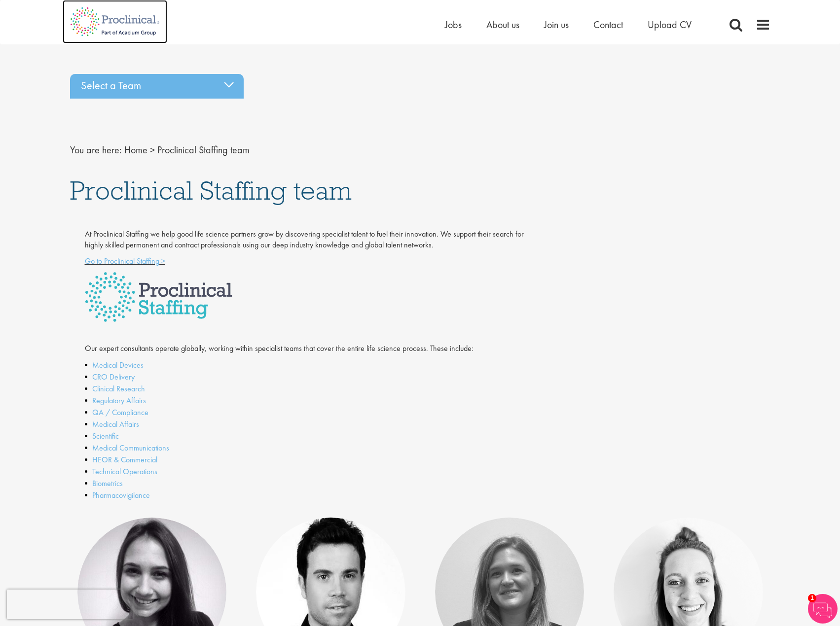 Image resolution: width=840 pixels, height=626 pixels. I want to click on a: Scientific, so click(106, 436).